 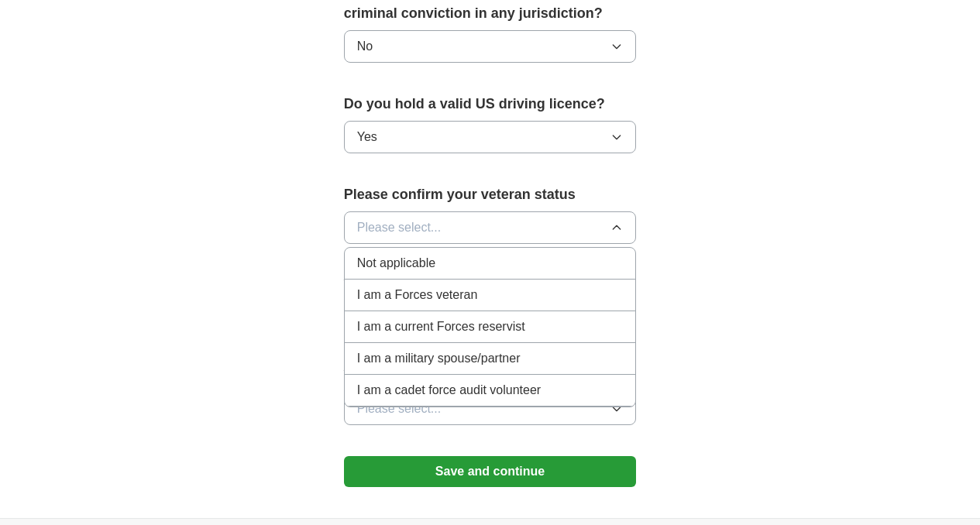 What do you see at coordinates (448, 391) in the screenshot?
I see `span: I am a cadet force audit volunteer` at bounding box center [448, 391].